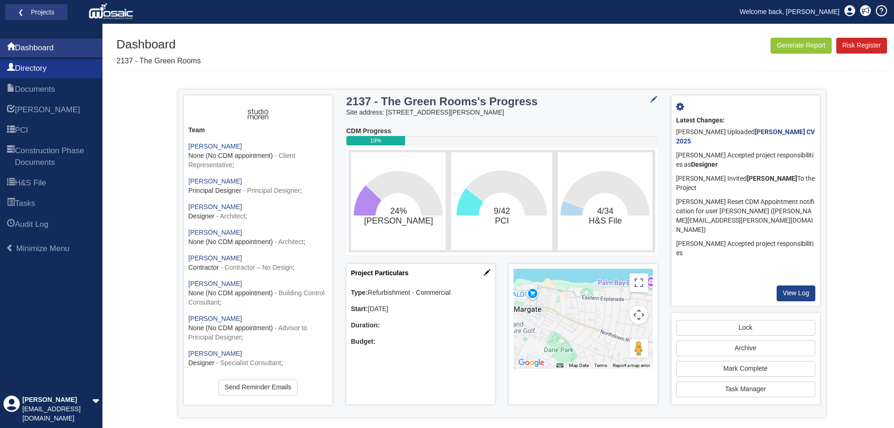 The image size is (894, 428). Describe the element at coordinates (531, 363) in the screenshot. I see `a: Open this area in Google Maps (opens a new window)` at that location.